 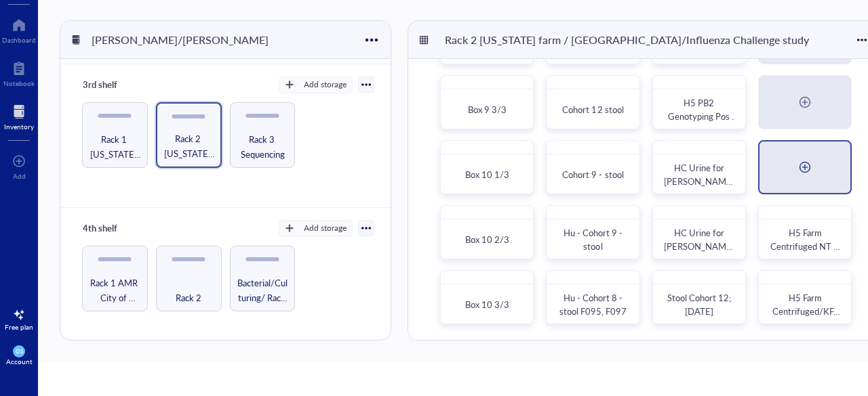 What do you see at coordinates (263, 147) in the screenshot?
I see `span: Rack 3 Sequencing` at bounding box center [263, 147].